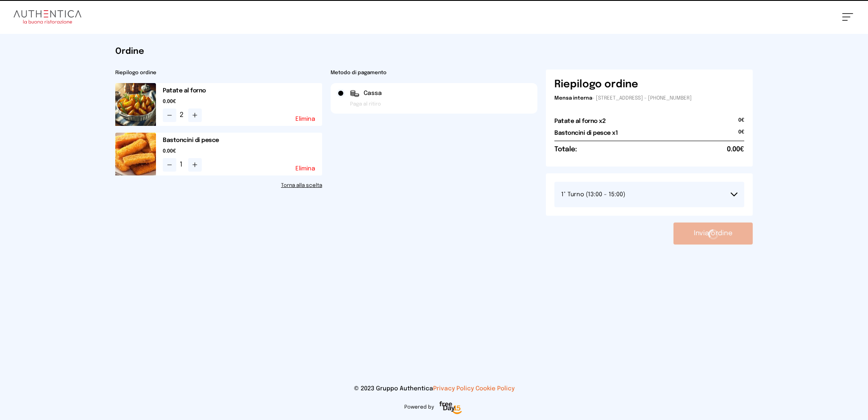 The image size is (868, 420). I want to click on h2: Metodo di pagamento, so click(434, 73).